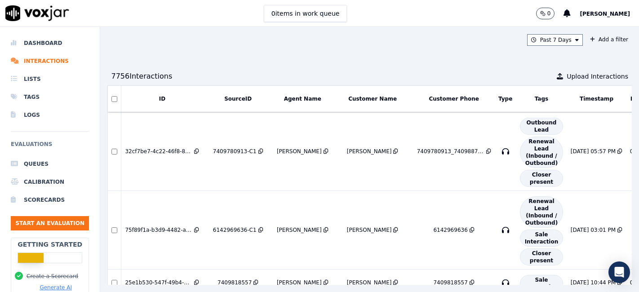  Describe the element at coordinates (50, 182) in the screenshot. I see `li: Calibration` at that location.